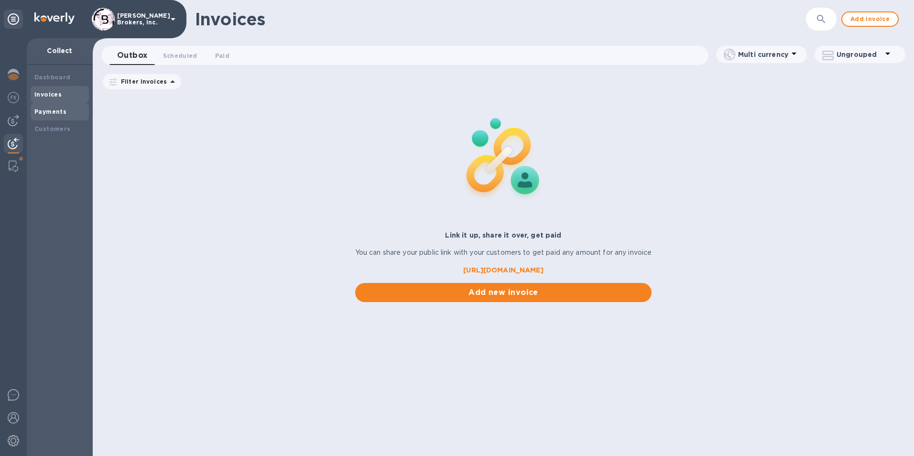 The width and height of the screenshot is (914, 456). What do you see at coordinates (60, 51) in the screenshot?
I see `p: Collect` at bounding box center [60, 51].